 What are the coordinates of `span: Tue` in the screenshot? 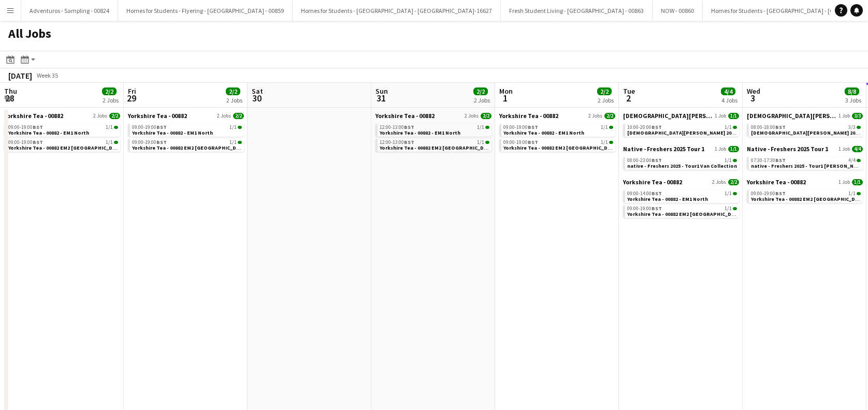 It's located at (629, 91).